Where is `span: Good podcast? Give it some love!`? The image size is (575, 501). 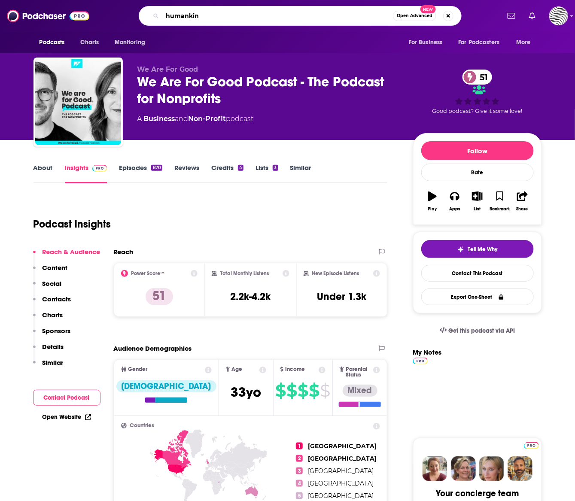
span: Good podcast? Give it some love! is located at coordinates (477, 111).